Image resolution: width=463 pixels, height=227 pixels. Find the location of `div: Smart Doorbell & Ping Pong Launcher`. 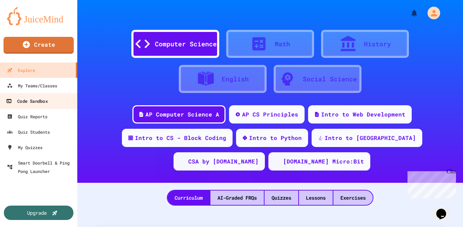

div: Smart Doorbell & Ping Pong Launcher is located at coordinates (41, 167).